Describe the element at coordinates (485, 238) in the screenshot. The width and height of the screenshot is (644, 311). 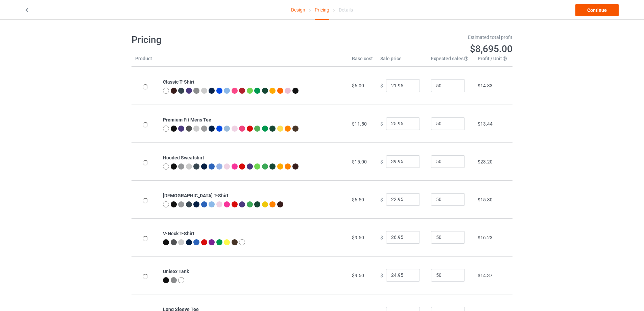
I see `span: $16.23` at that location.